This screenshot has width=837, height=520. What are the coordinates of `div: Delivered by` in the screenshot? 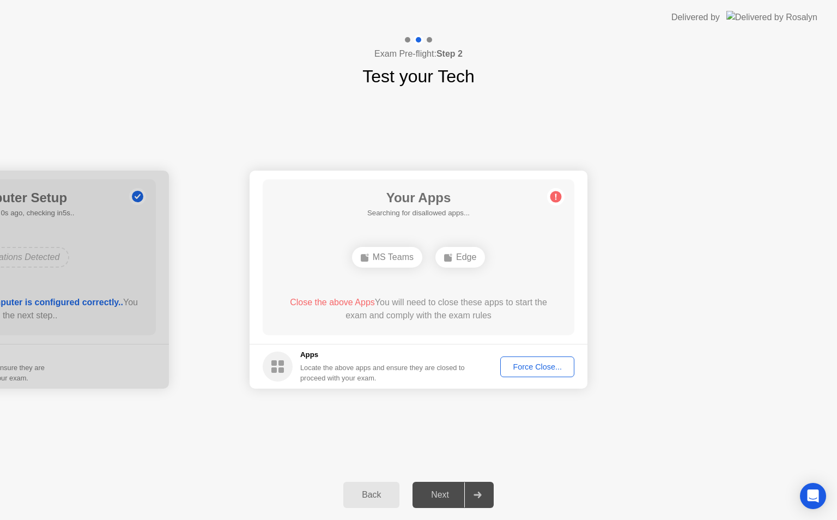 It's located at (695, 17).